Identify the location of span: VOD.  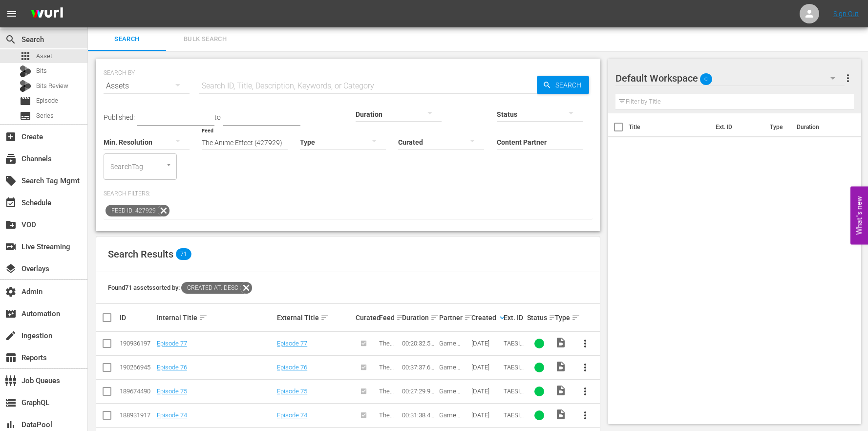
(11, 225).